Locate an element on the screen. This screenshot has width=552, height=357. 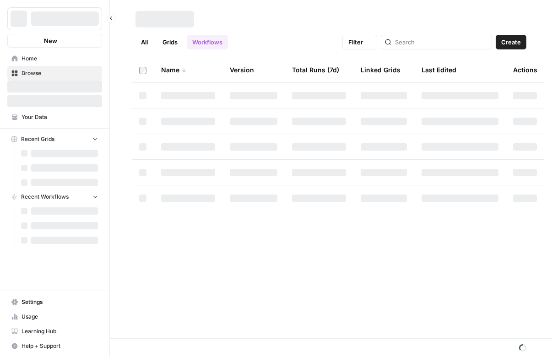
a: Your Data is located at coordinates (54, 117).